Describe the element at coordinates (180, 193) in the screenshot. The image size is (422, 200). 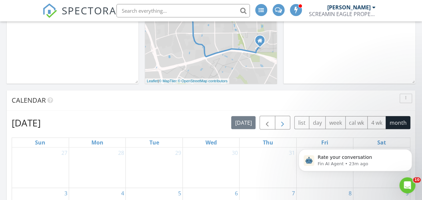
I see `a: Go to August 5, 2025` at that location.